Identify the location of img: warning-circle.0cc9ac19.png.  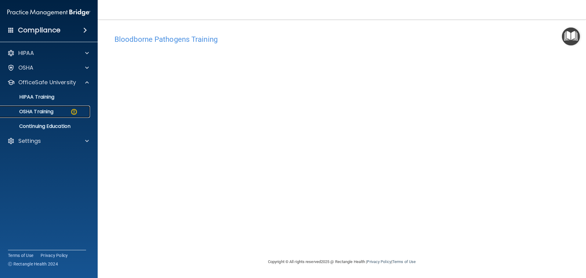
(74, 112).